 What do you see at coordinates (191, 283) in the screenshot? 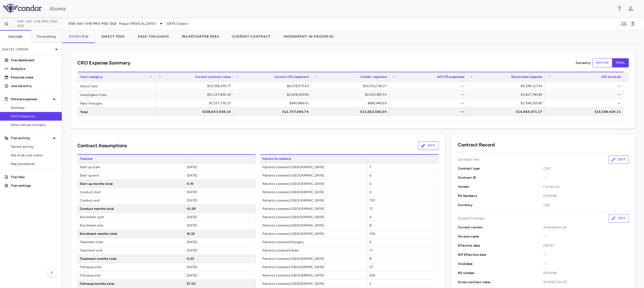
I see `span: 27.03` at bounding box center [191, 283].